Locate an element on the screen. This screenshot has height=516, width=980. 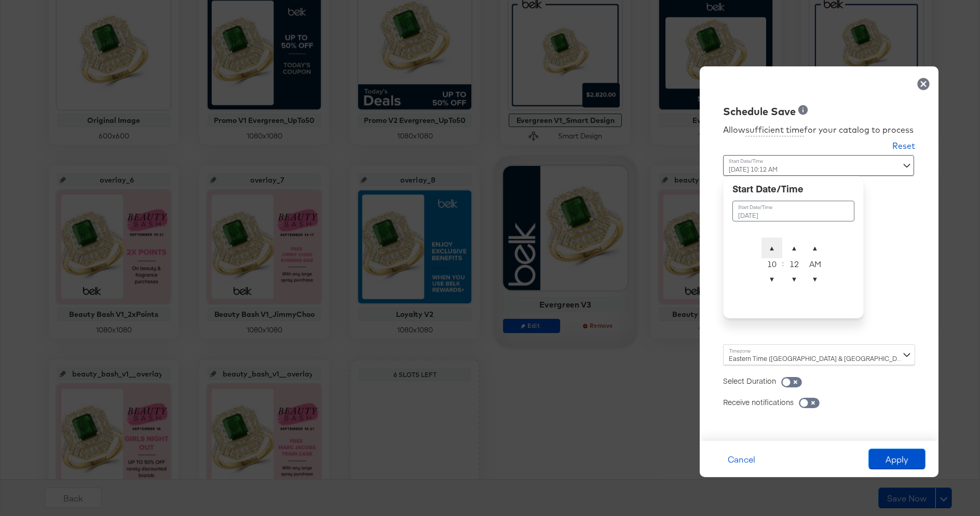
div: AM is located at coordinates (815, 264).